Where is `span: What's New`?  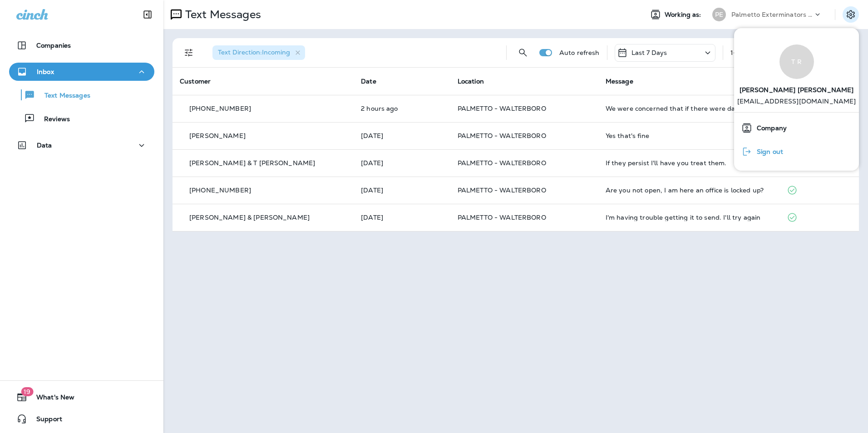
span: What's New is located at coordinates (51, 399).